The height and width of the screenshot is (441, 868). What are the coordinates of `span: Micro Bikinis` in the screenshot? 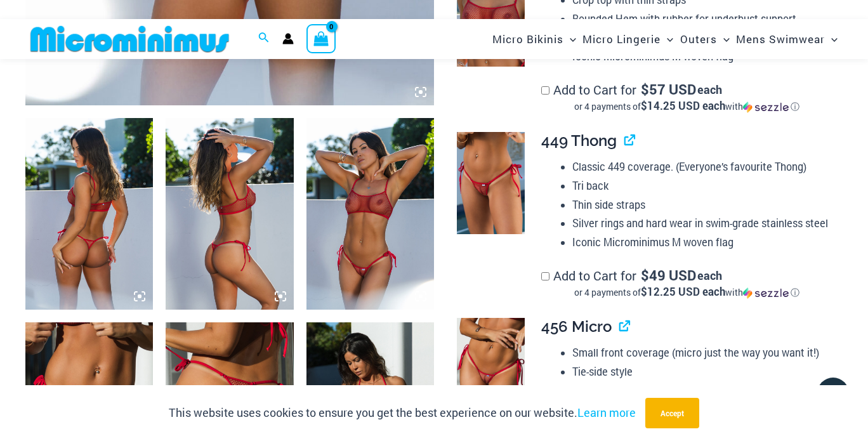 It's located at (527, 38).